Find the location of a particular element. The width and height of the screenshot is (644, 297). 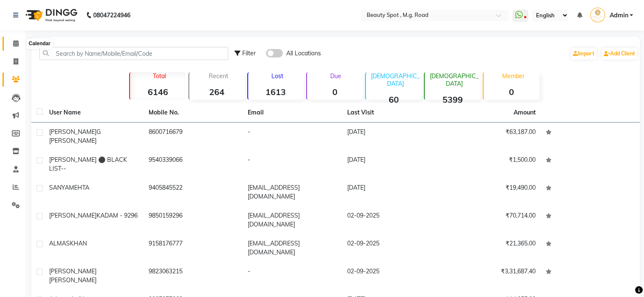

strong: 60 is located at coordinates (393, 99).